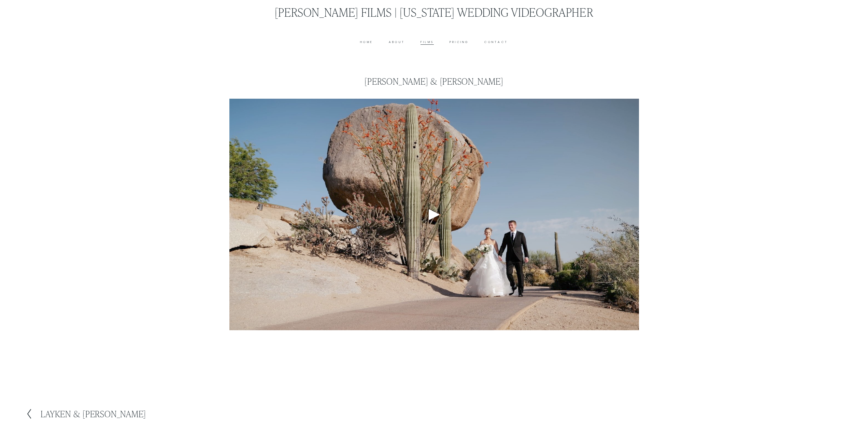 The height and width of the screenshot is (433, 868). What do you see at coordinates (434, 214) in the screenshot?
I see `div: Play` at bounding box center [434, 214].